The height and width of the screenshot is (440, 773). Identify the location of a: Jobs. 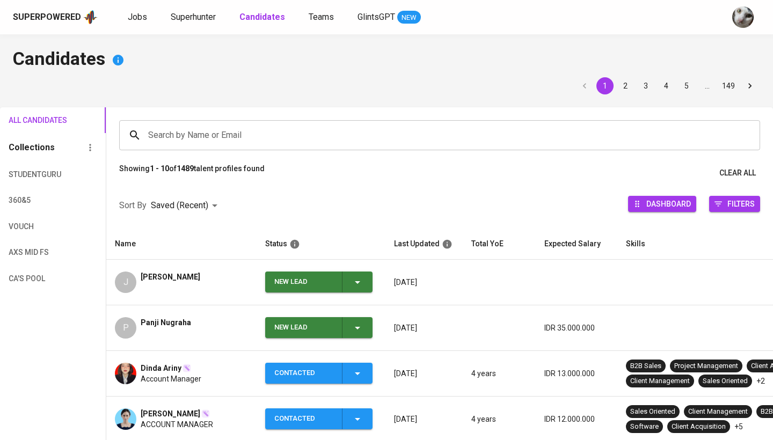
(138, 17).